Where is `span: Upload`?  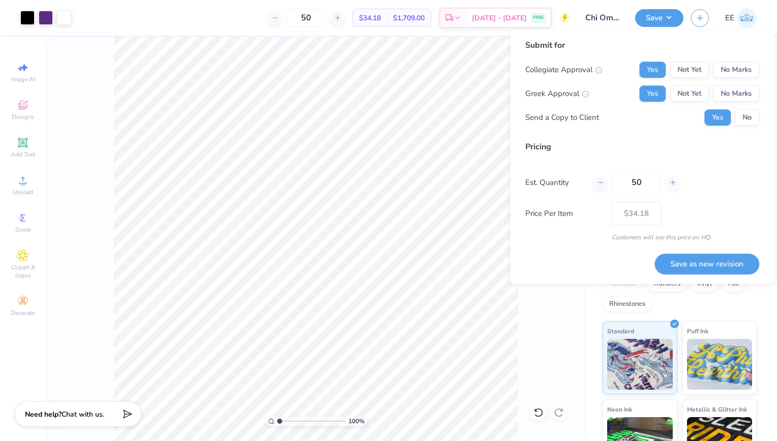 span: Upload is located at coordinates (23, 192).